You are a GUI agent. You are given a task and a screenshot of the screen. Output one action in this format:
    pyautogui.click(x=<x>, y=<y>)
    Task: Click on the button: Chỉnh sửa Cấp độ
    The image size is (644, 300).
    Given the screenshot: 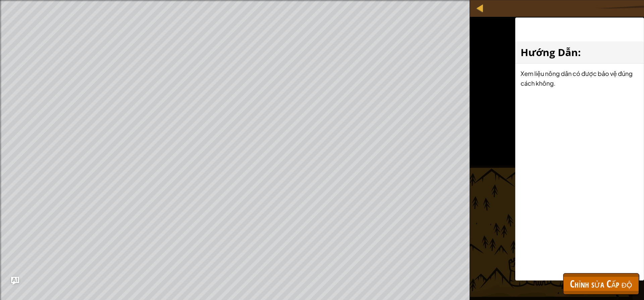 What is the action you would take?
    pyautogui.click(x=601, y=284)
    